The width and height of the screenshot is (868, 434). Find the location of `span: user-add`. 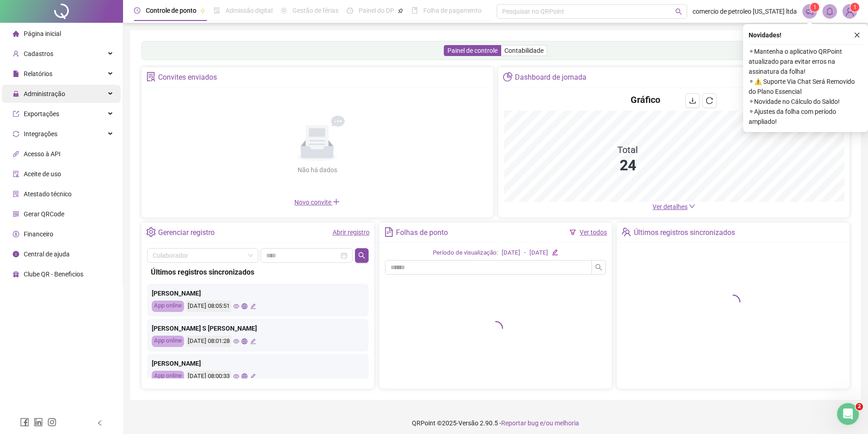

span: user-add is located at coordinates (16, 54).